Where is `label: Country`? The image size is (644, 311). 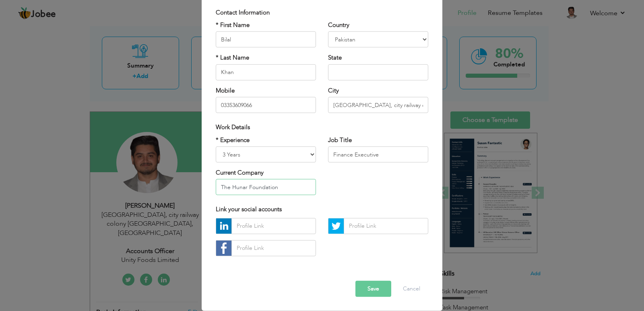 label: Country is located at coordinates (338, 25).